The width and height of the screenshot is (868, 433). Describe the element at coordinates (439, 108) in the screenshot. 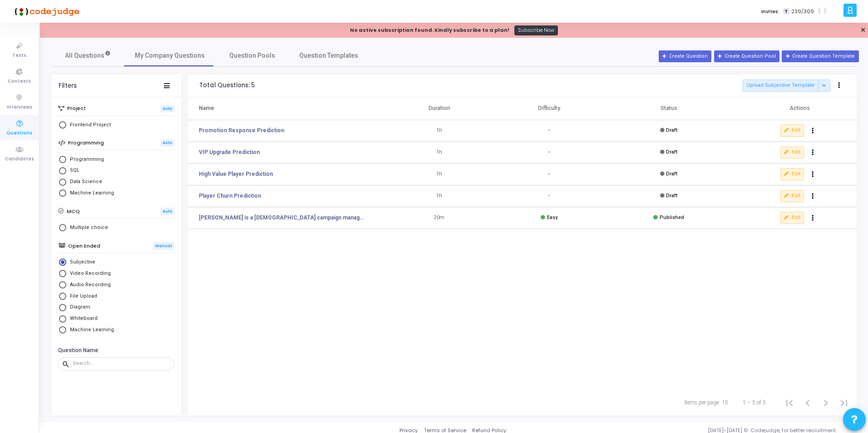

I see `th: Duration` at that location.